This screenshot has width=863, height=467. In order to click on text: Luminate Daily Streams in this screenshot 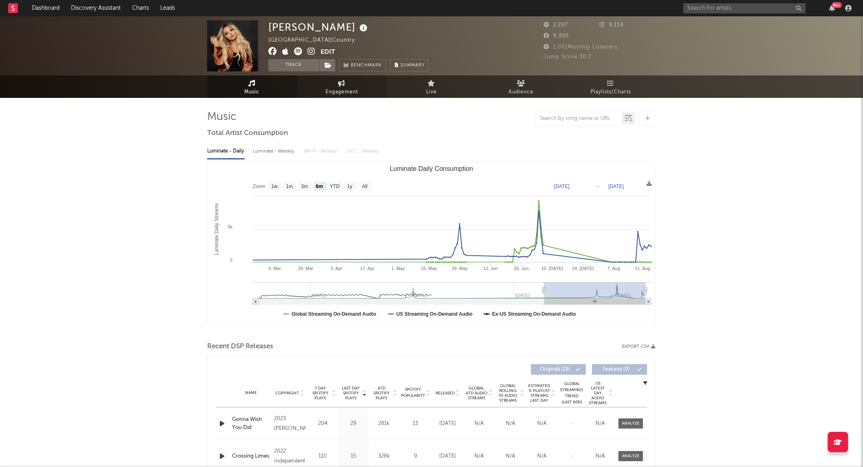, I will do `click(217, 229)`.